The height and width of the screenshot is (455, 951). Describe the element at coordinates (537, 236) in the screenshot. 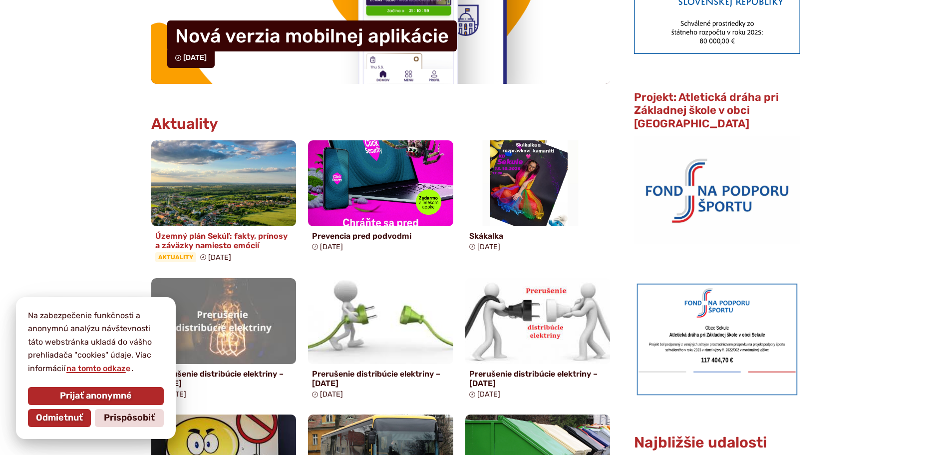

I see `h4: Skákalka` at that location.